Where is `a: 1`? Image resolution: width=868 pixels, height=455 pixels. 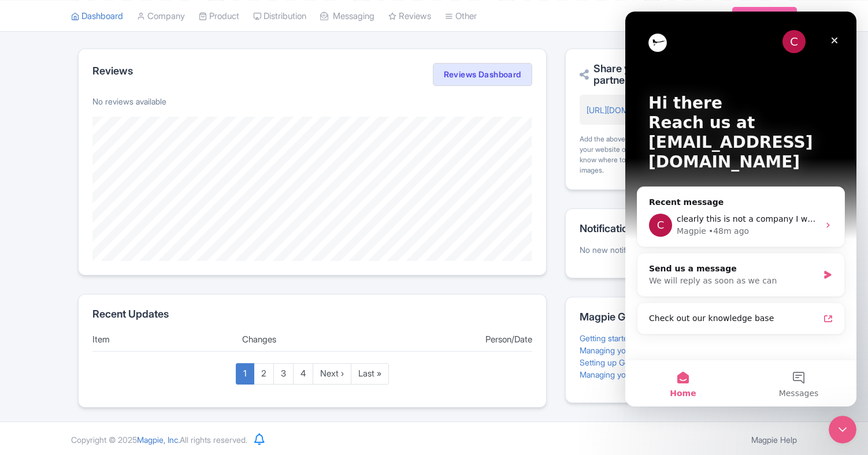
a: 1 is located at coordinates (245, 374).